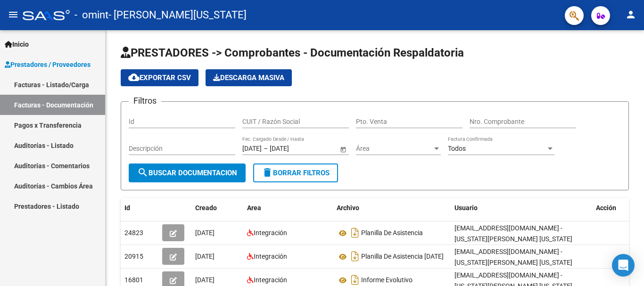  I want to click on span: - omint, so click(91, 15).